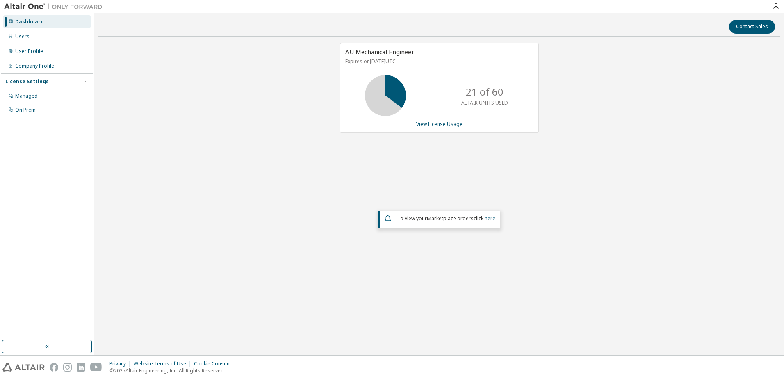 The image size is (784, 379). Describe the element at coordinates (34, 66) in the screenshot. I see `div: Company Profile` at that location.